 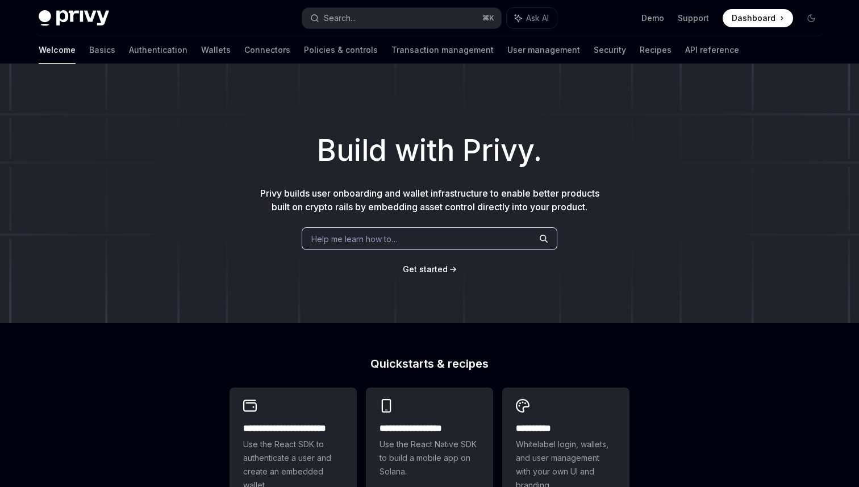 What do you see at coordinates (430, 364) in the screenshot?
I see `h2: Quickstarts & recipes` at bounding box center [430, 364].